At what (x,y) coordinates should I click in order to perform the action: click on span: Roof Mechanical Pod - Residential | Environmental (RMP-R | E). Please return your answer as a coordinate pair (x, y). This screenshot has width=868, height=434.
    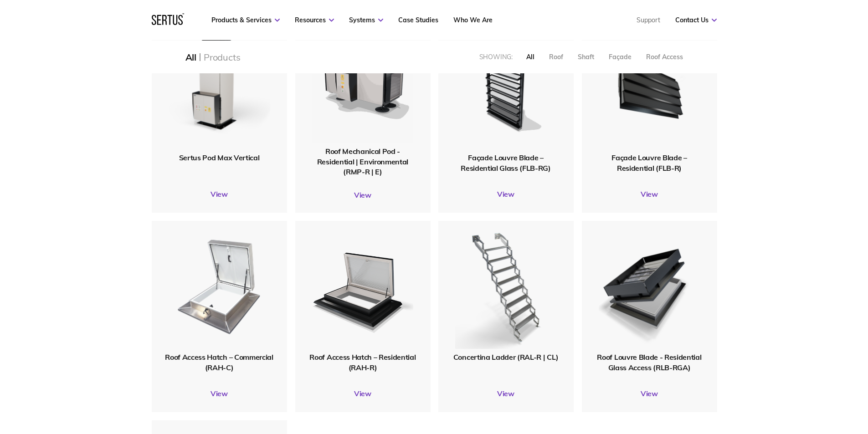
    Looking at the image, I should click on (363, 161).